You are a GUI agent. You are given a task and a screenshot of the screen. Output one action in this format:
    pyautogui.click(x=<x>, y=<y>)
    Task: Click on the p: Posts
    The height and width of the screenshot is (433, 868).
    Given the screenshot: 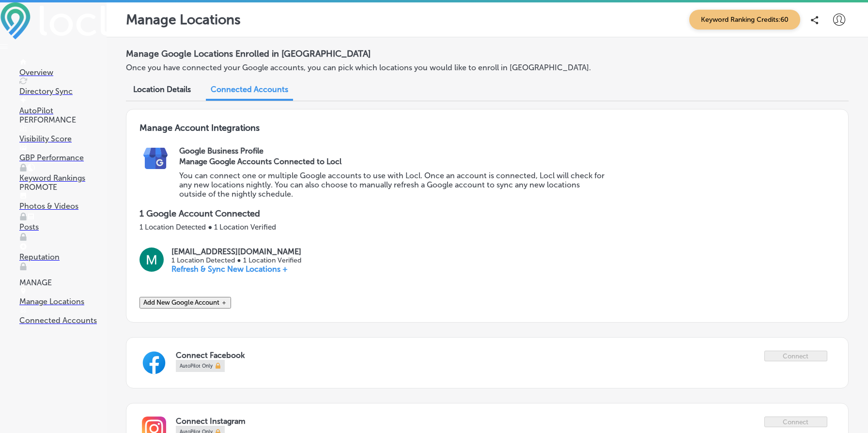 What is the action you would take?
    pyautogui.click(x=63, y=227)
    